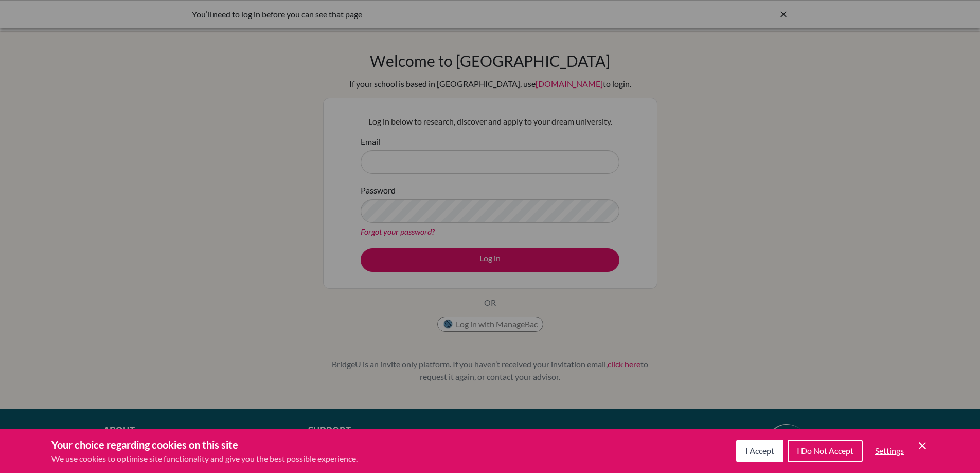 The height and width of the screenshot is (473, 980). Describe the element at coordinates (204, 459) in the screenshot. I see `p: We use cookies to optimise site functionality and give you the best possible experience.` at that location.